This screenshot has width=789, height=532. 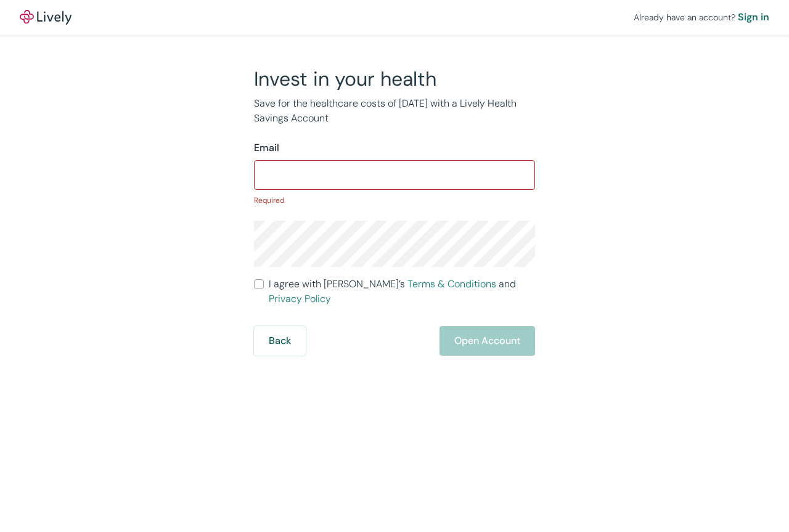 What do you see at coordinates (46, 17) in the screenshot?
I see `img: Lively` at bounding box center [46, 17].